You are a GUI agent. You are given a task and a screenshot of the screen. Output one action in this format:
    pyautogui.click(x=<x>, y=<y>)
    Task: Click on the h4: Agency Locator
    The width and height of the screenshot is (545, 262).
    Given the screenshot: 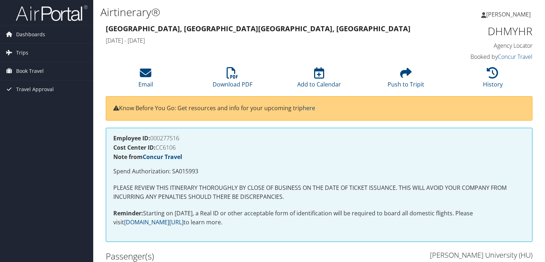 What is the action you would take?
    pyautogui.click(x=483, y=45)
    